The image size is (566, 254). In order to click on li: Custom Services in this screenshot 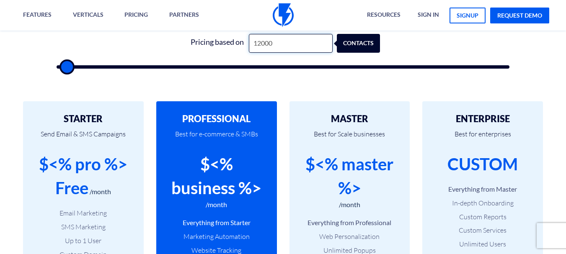, I will do `click(483, 230)`.